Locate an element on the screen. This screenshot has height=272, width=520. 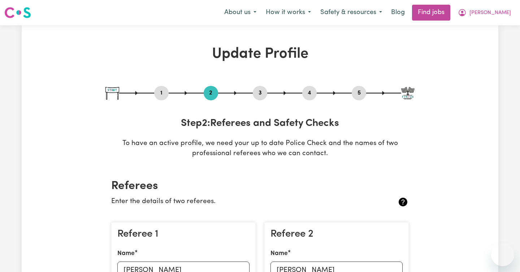
h3: Step 2 : Referees and Safety Checks is located at coordinates (260, 124).